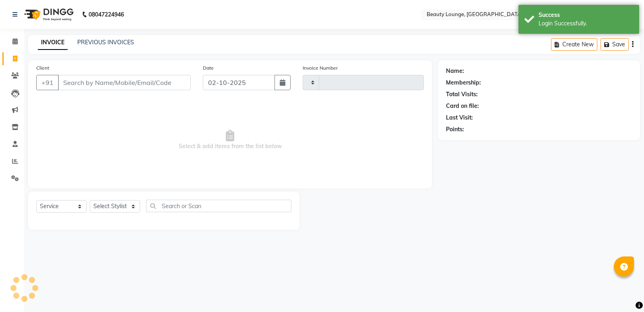 This screenshot has width=644, height=312. What do you see at coordinates (463, 106) in the screenshot?
I see `div: Card on file:` at bounding box center [463, 106].